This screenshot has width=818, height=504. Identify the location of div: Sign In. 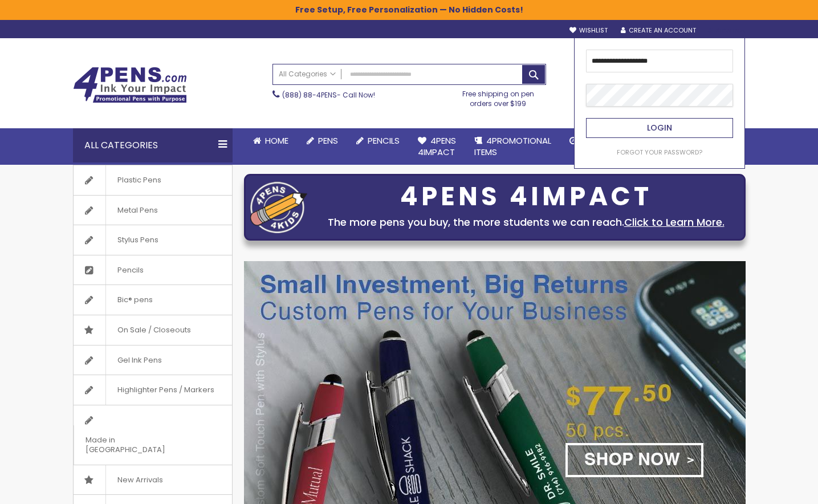
(726, 31).